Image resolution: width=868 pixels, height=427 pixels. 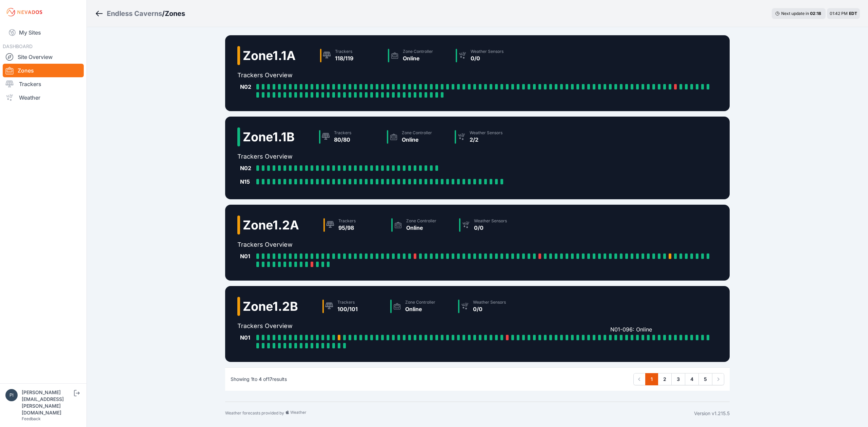 I want to click on span: 01:42 PM, so click(x=838, y=13).